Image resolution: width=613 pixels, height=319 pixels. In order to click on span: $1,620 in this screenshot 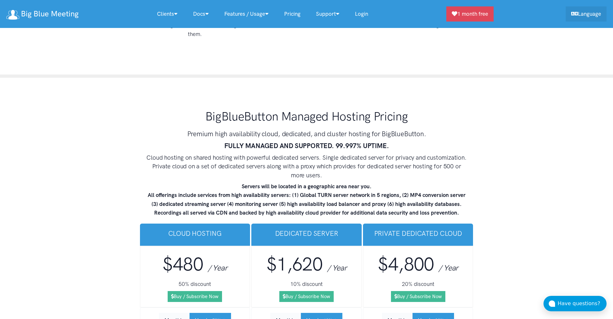, I will do `click(294, 264)`.